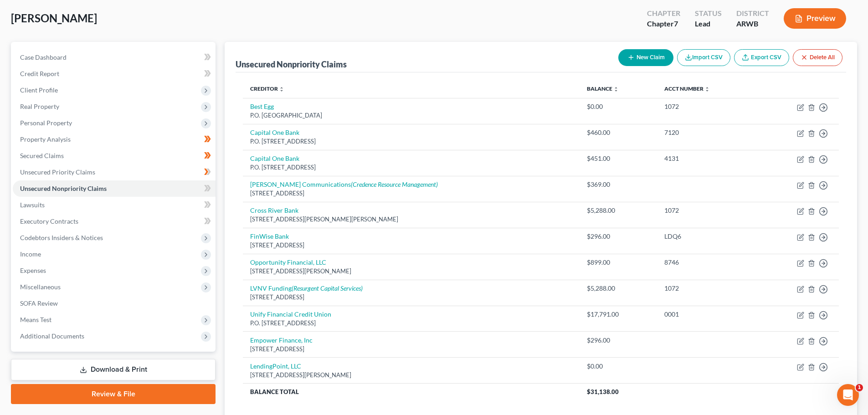  I want to click on span: Case Dashboard, so click(43, 57).